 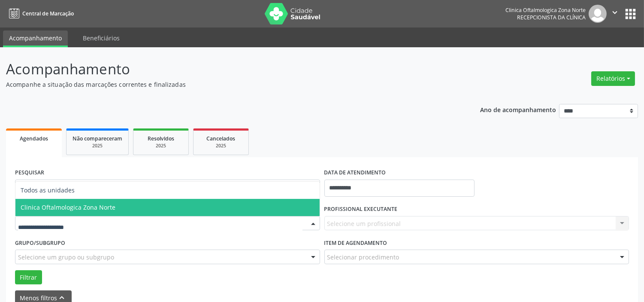 I want to click on p: Acompanhamento, so click(x=227, y=69).